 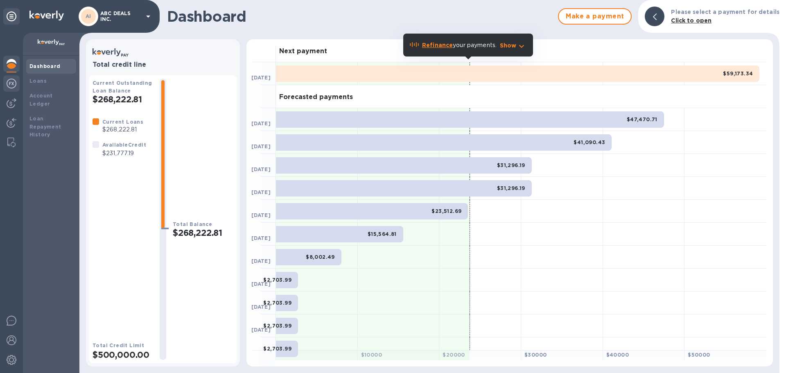 What do you see at coordinates (446, 211) in the screenshot?
I see `b: $23,512.69` at bounding box center [446, 211].